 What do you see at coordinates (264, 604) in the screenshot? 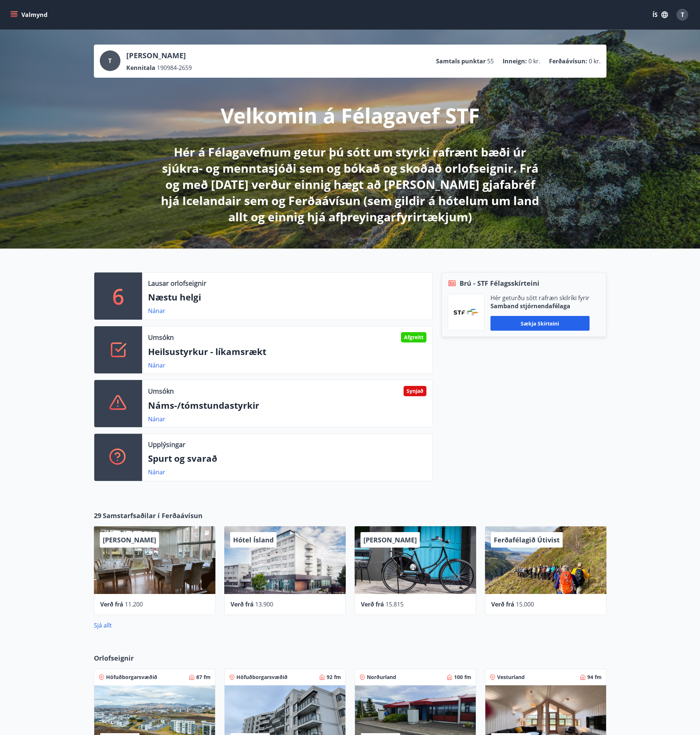
I see `span: 13.900` at bounding box center [264, 604].